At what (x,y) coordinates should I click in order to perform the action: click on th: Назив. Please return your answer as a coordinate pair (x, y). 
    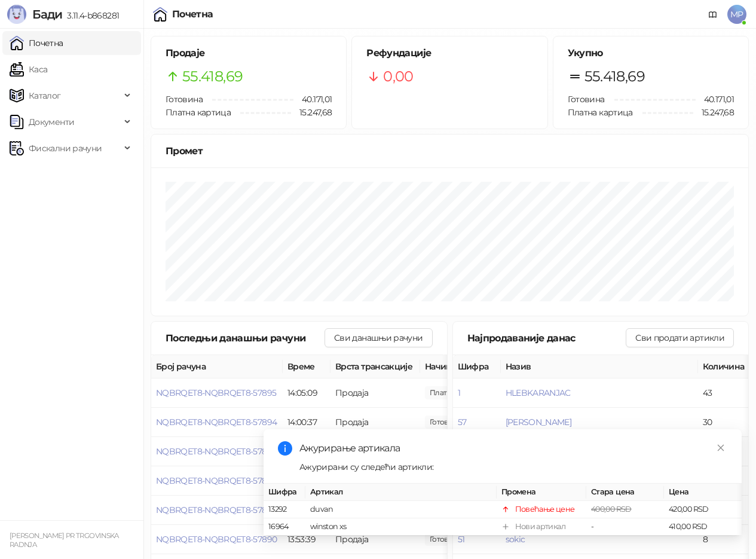
    Looking at the image, I should click on (600, 366).